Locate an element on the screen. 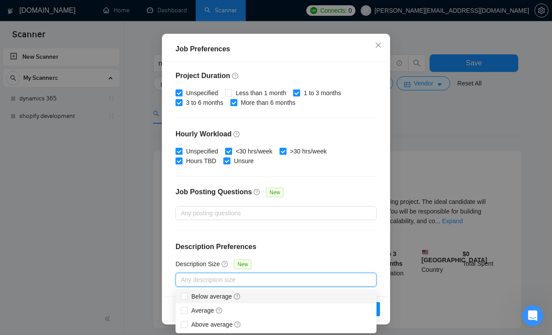  div: kristina@redefinesolutions.com says… is located at coordinates (88, 207).